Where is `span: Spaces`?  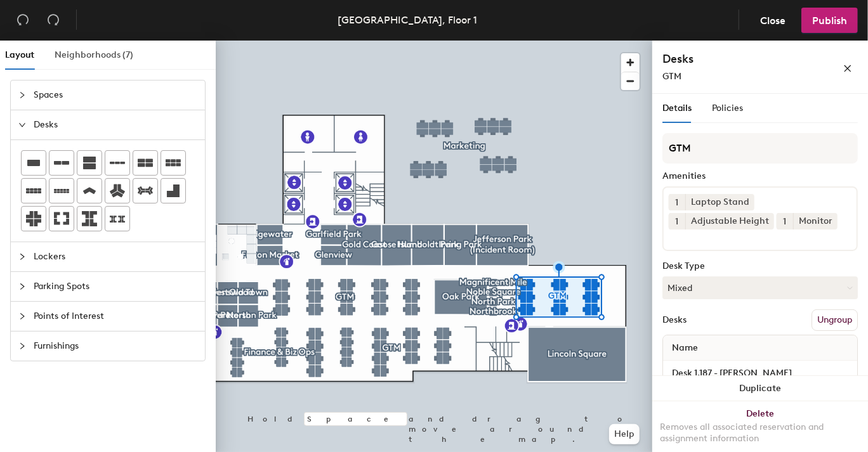 span: Spaces is located at coordinates (116, 95).